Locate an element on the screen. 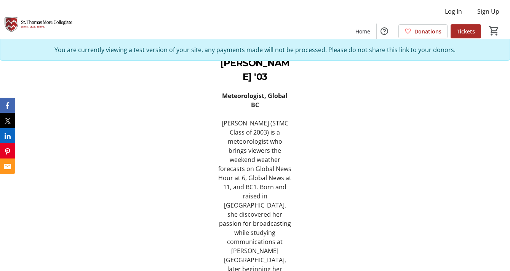 The image size is (510, 271). button: Help is located at coordinates (384, 31).